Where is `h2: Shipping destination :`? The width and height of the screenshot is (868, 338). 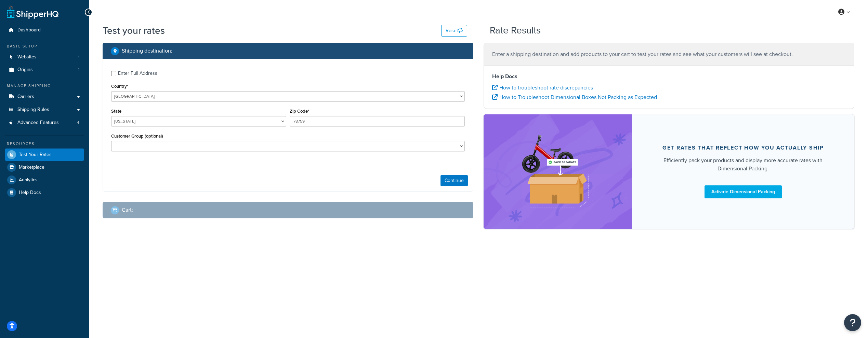 h2: Shipping destination : is located at coordinates (147, 51).